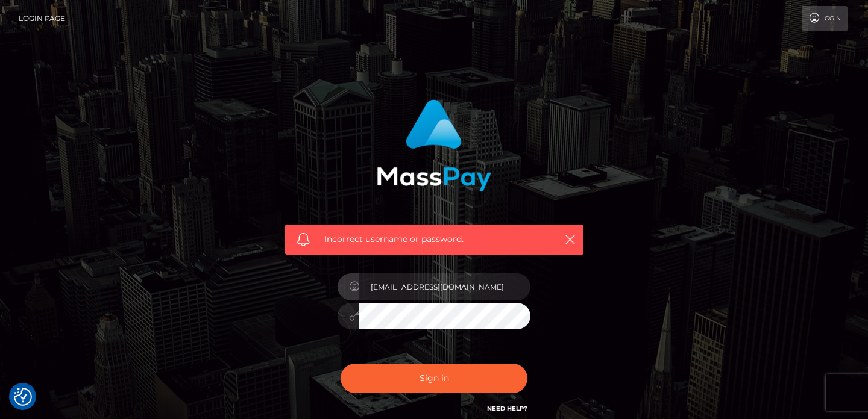 The image size is (868, 419). Describe the element at coordinates (434, 239) in the screenshot. I see `span: Incorrect username or password.` at that location.